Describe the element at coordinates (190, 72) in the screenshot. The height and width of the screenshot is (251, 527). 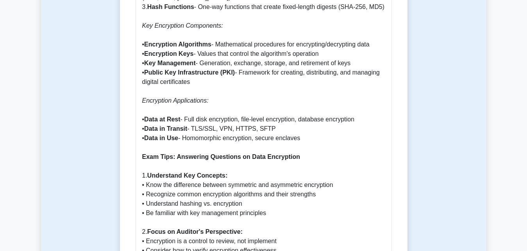
I see `b: Public Key Infrastructure (PKI)` at that location.